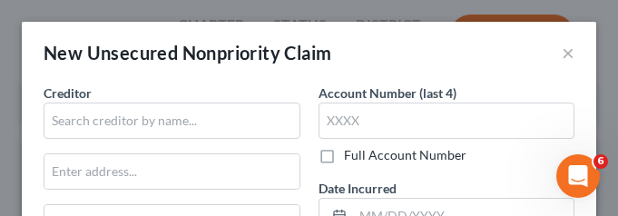  Describe the element at coordinates (67, 93) in the screenshot. I see `span: Creditor` at that location.